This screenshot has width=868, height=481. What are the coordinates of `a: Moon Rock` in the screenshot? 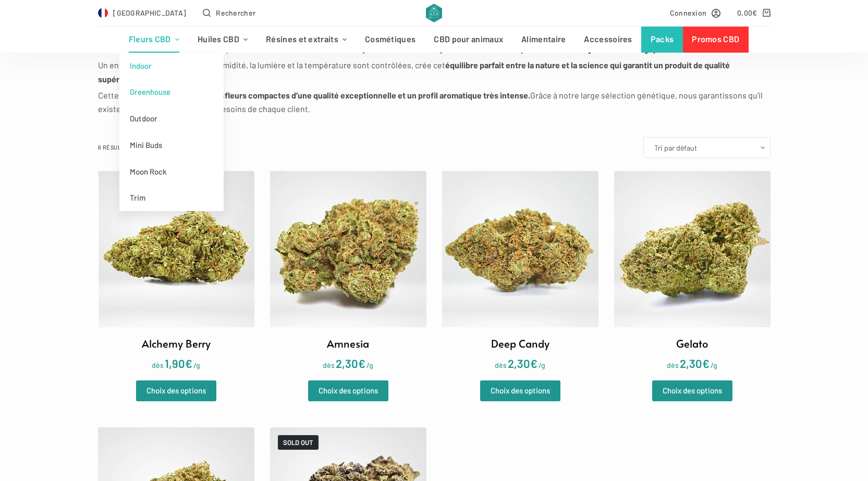 It's located at (171, 171).